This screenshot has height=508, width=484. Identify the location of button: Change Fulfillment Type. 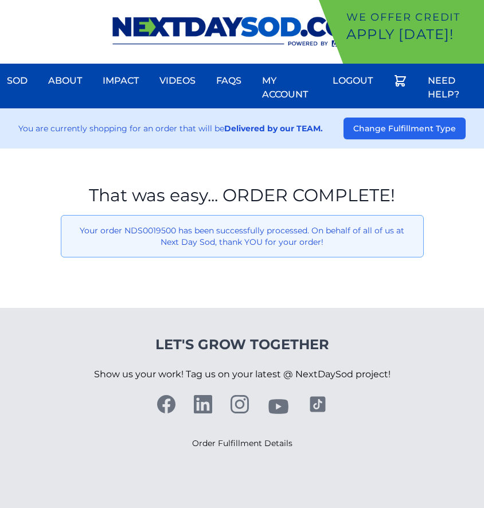
(404, 128).